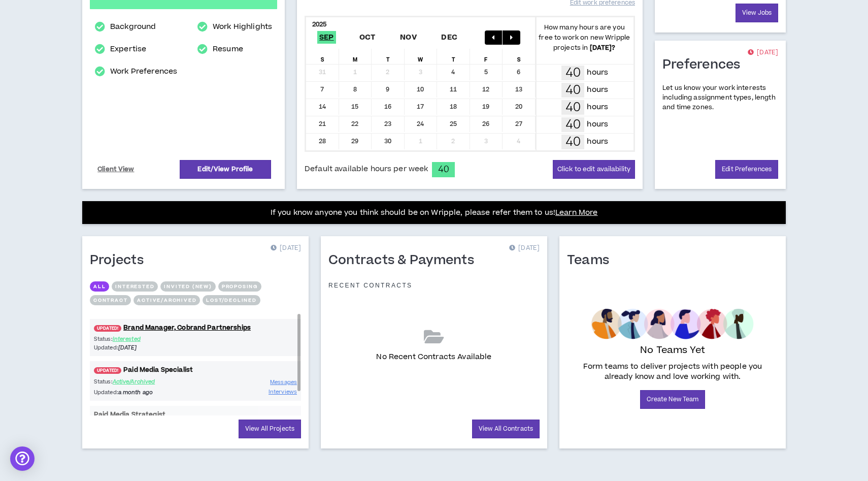  I want to click on span: Dec, so click(450, 37).